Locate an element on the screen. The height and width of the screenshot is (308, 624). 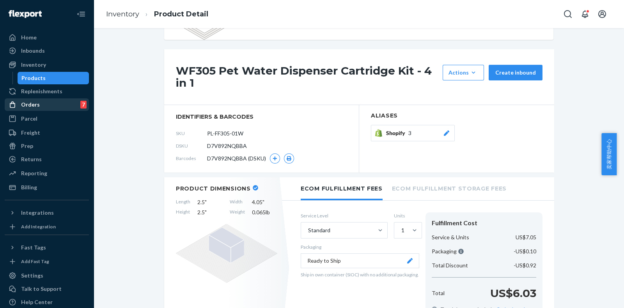
div: Home is located at coordinates (29, 37).